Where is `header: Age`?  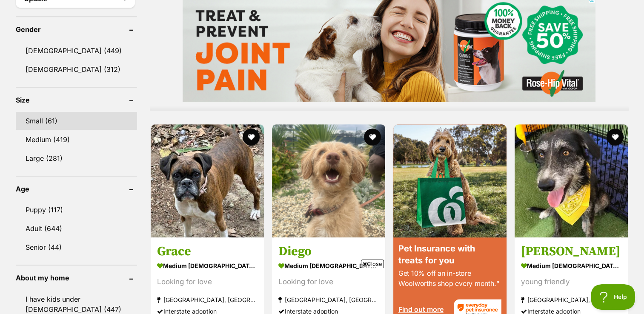 header: Age is located at coordinates (76, 189).